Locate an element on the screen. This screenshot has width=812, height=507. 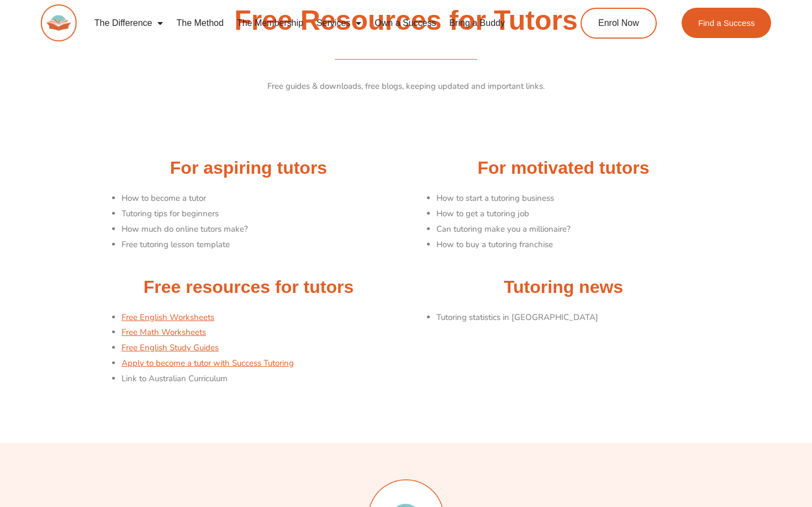
li: How to buy a tutoring franchise is located at coordinates (576, 245).